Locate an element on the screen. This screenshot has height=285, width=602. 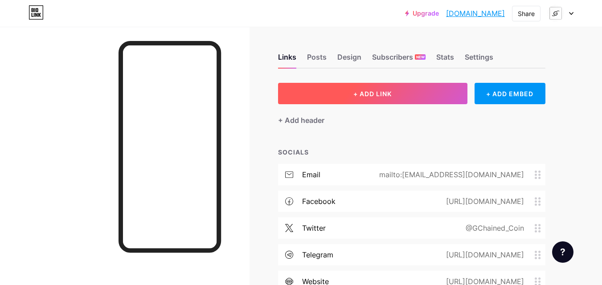
a: Upgrade is located at coordinates (422, 13).